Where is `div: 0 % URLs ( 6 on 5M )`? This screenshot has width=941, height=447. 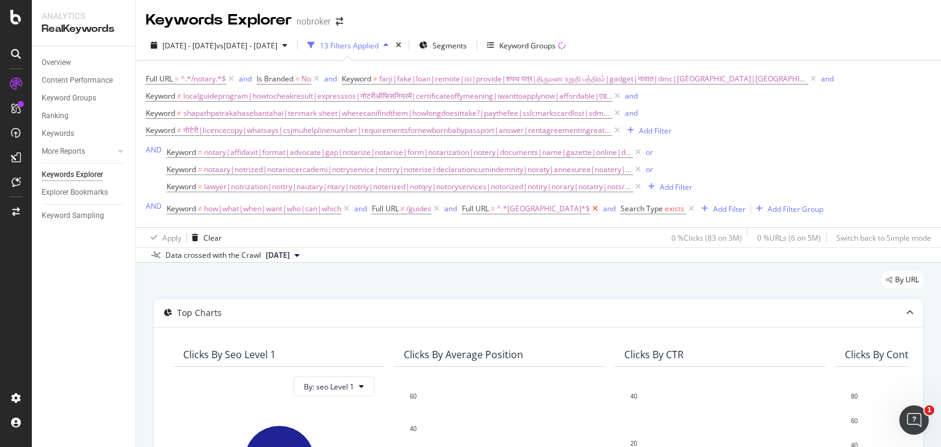
div: 0 % URLs ( 6 on 5M ) is located at coordinates (789, 238).